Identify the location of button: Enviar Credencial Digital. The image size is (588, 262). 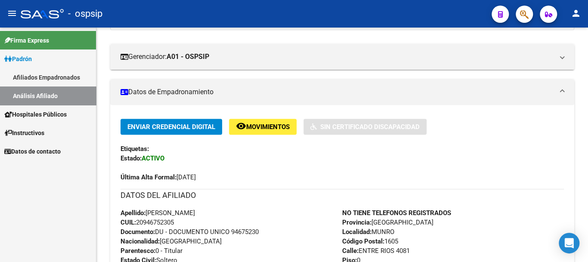
(171, 127).